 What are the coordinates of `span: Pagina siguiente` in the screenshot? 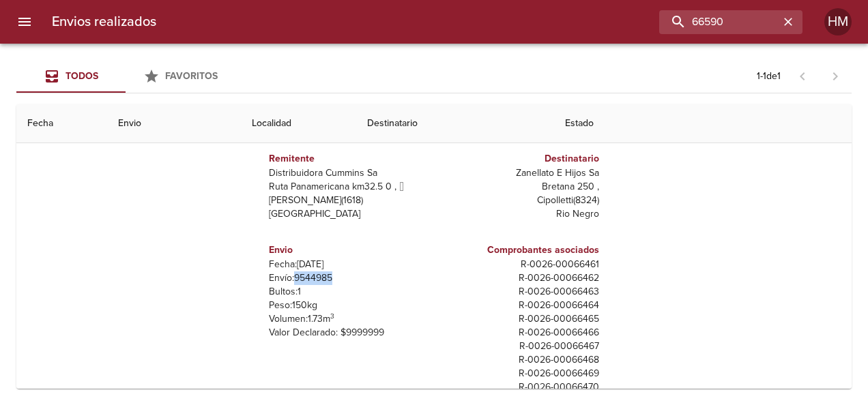 It's located at (835, 76).